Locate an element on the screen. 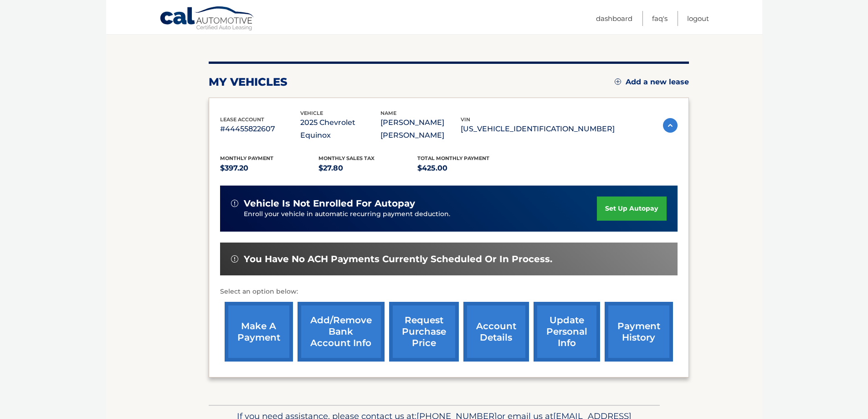 The height and width of the screenshot is (419, 868). a: payment history is located at coordinates (639, 332).